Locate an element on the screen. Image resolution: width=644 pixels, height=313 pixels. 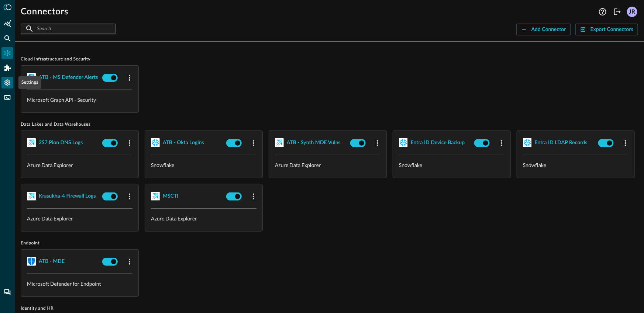
span: Data Lakes and Data Warehouses is located at coordinates (329, 125).